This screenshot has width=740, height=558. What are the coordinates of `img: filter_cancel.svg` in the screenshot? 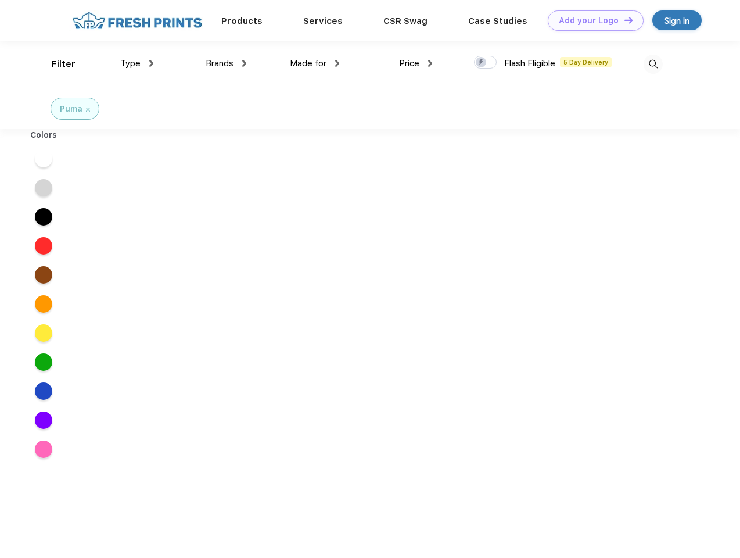 It's located at (88, 109).